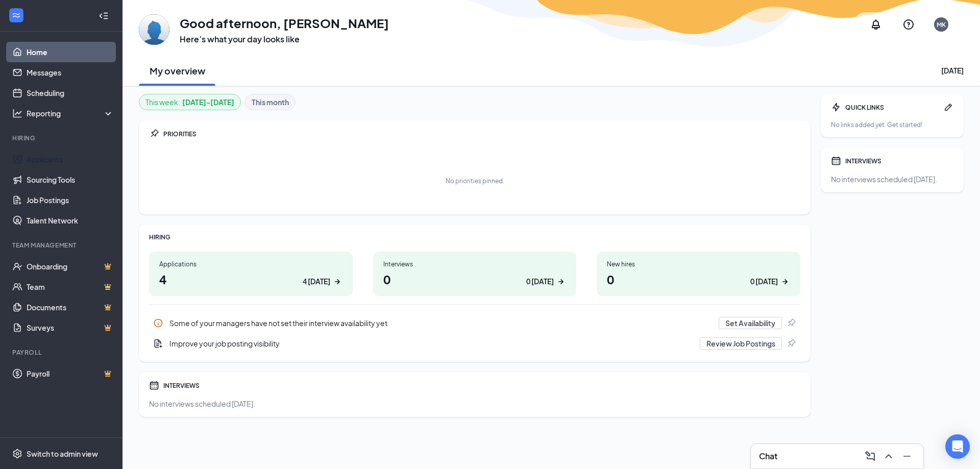 The width and height of the screenshot is (980, 469). What do you see at coordinates (62, 245) in the screenshot?
I see `div: Team Management` at bounding box center [62, 245].